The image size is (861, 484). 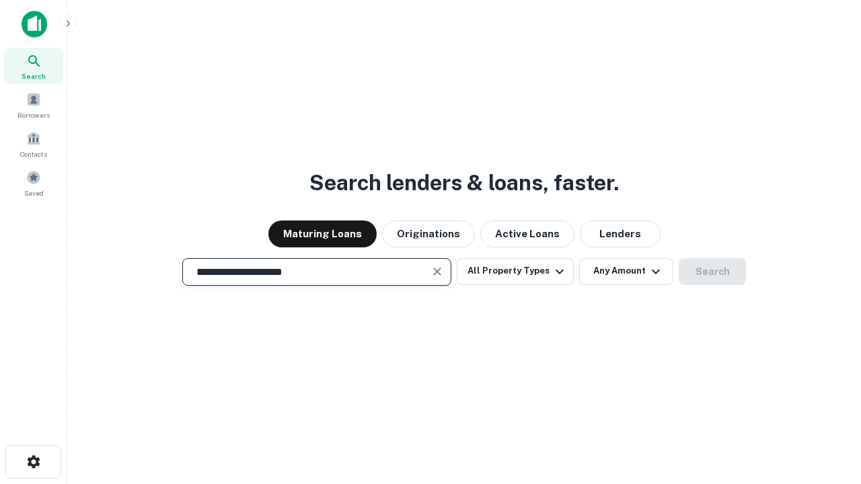 I want to click on div: Borrowers, so click(x=34, y=105).